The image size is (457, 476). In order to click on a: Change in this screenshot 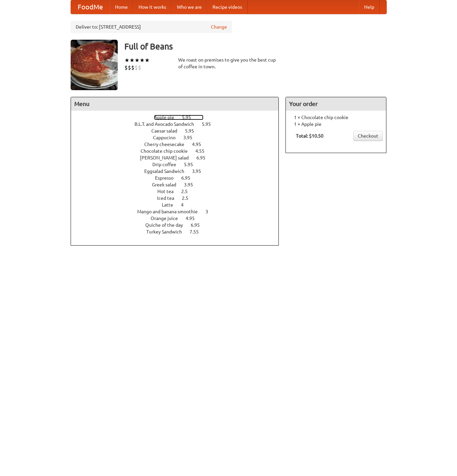, I will do `click(218, 27)`.